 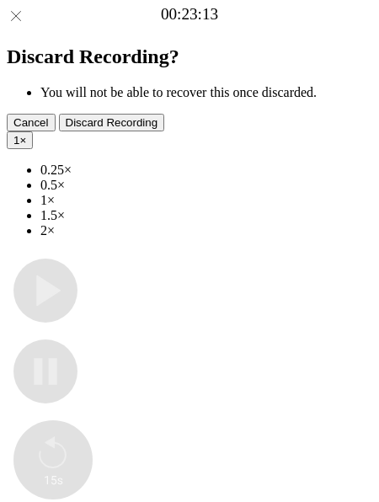 I want to click on li: 2×, so click(x=206, y=231).